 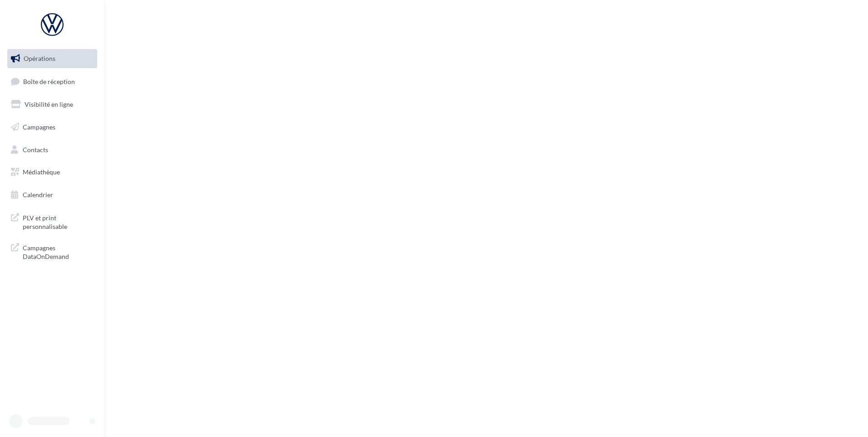 I want to click on span: Campagnes DataOnDemand, so click(x=58, y=251).